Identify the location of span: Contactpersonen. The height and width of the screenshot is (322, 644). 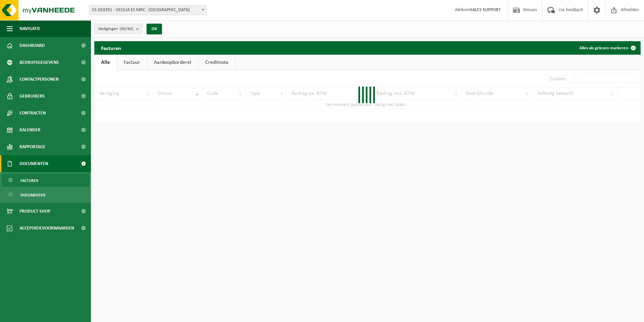
(39, 79).